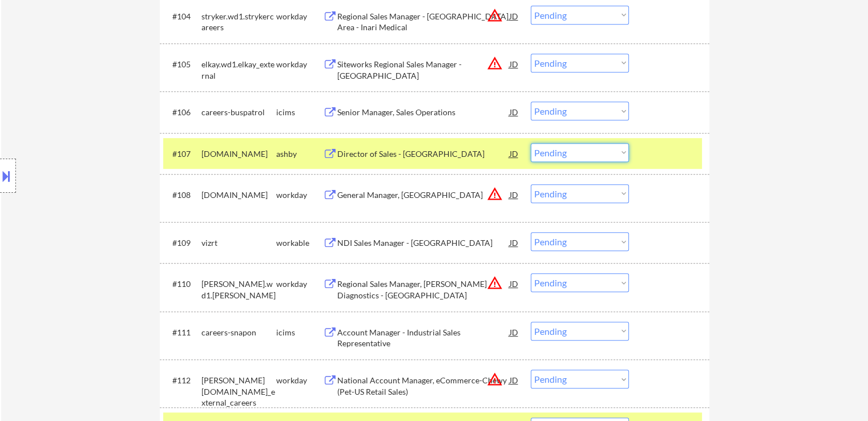  I want to click on div: Account Manager - Industrial Sales Representative, so click(424, 337).